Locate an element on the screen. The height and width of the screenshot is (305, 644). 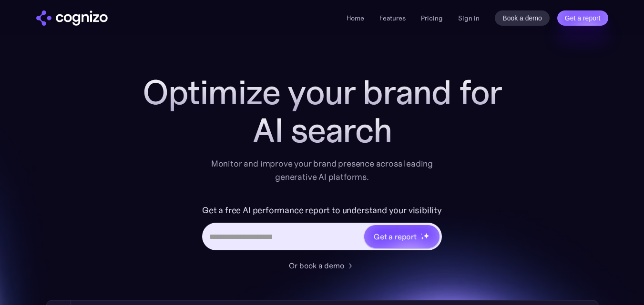
img: cognizo logo is located at coordinates (72, 18).